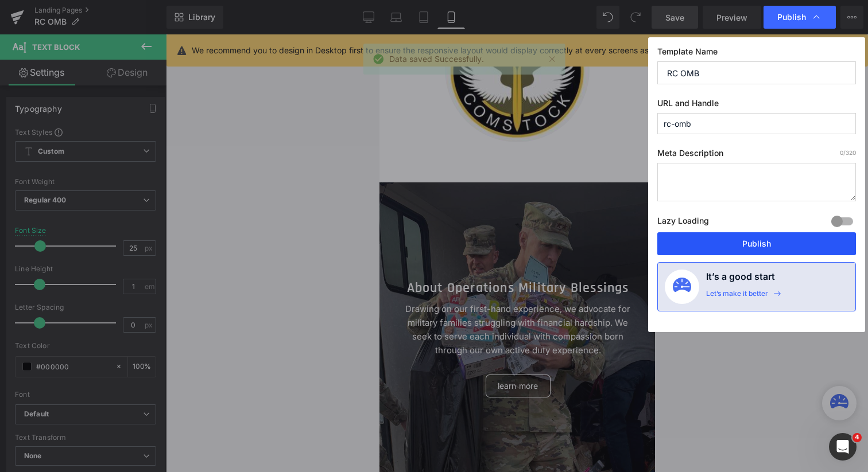  What do you see at coordinates (756, 54) in the screenshot?
I see `label: Template Name` at bounding box center [756, 54].